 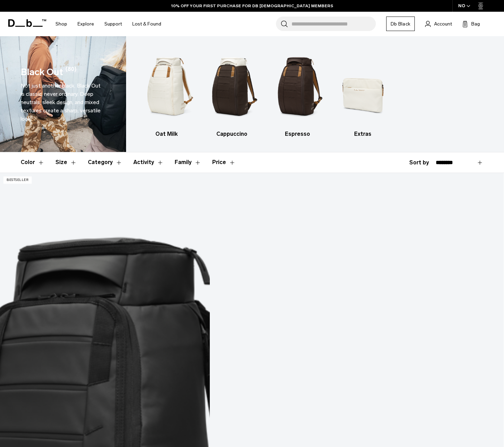 What do you see at coordinates (439, 24) in the screenshot?
I see `a: Account` at bounding box center [439, 24].